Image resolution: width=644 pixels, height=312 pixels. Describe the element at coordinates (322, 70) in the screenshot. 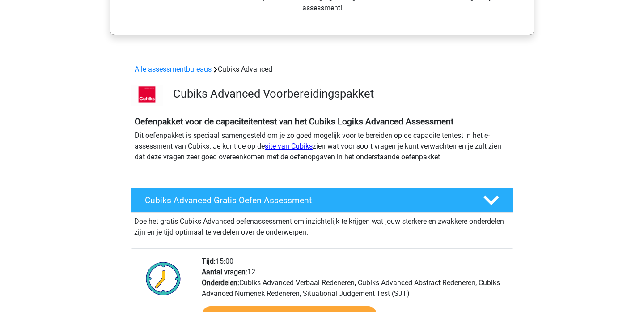

I see `div: Cubiks Advanced` at that location.